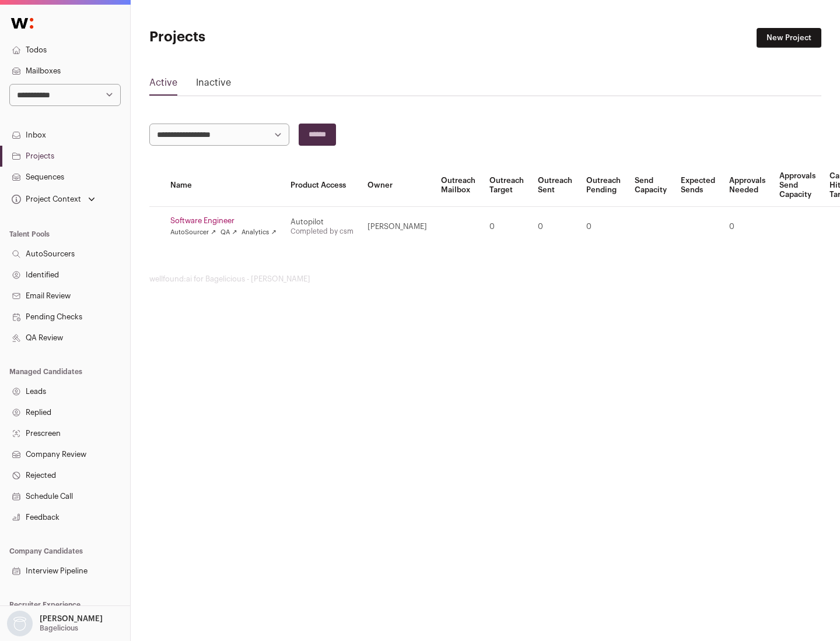 The height and width of the screenshot is (641, 840). I want to click on a: AutoSourcer ↗, so click(193, 232).